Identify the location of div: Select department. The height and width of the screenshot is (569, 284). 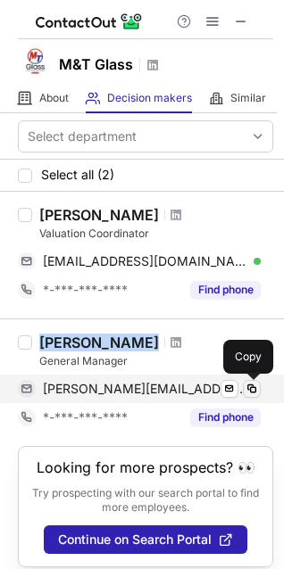
(82, 136).